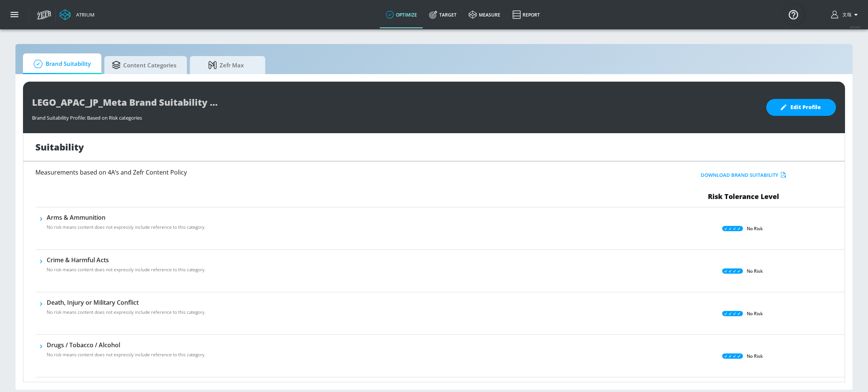 The height and width of the screenshot is (392, 868). I want to click on a: Atrium, so click(77, 15).